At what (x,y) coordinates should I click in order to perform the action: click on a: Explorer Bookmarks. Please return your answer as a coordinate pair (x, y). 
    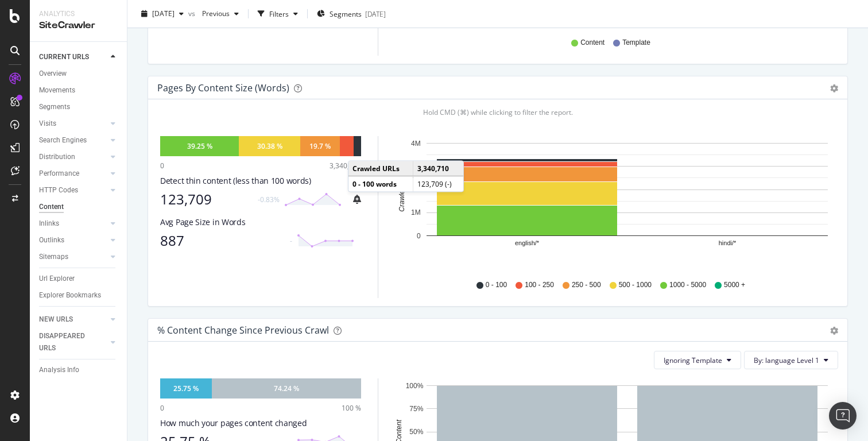
    Looking at the image, I should click on (79, 295).